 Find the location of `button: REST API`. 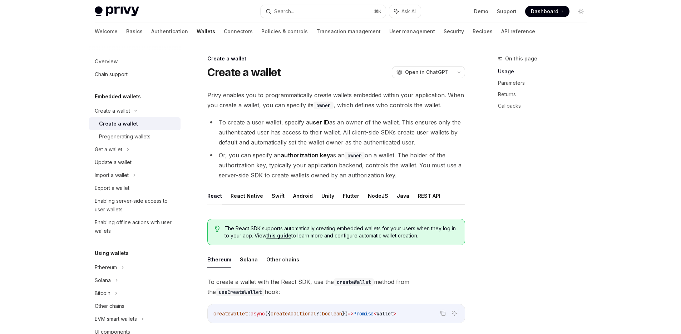

button: REST API is located at coordinates (429, 196).